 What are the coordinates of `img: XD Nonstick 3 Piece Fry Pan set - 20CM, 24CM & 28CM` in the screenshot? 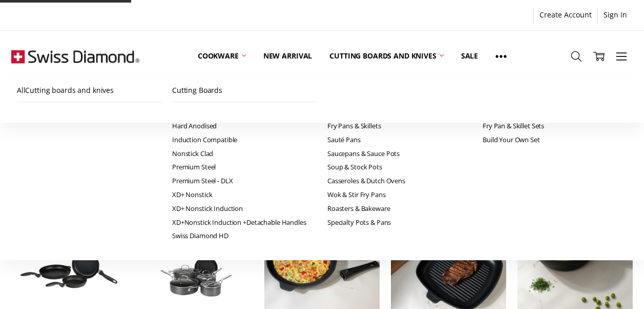 It's located at (69, 269).